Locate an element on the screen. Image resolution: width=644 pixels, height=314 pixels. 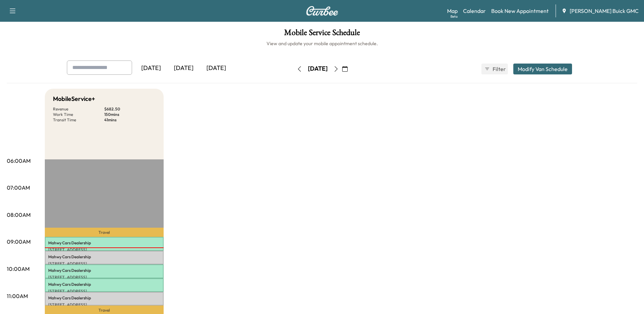
p: 06:00AM is located at coordinates (19, 161).